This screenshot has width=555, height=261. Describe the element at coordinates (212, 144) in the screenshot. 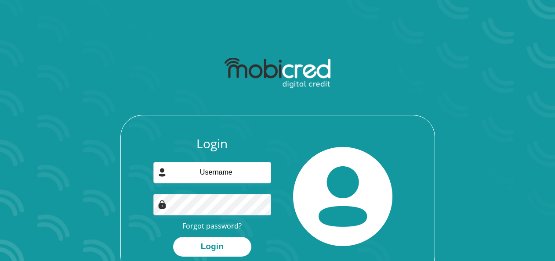

I see `h3: Login` at that location.